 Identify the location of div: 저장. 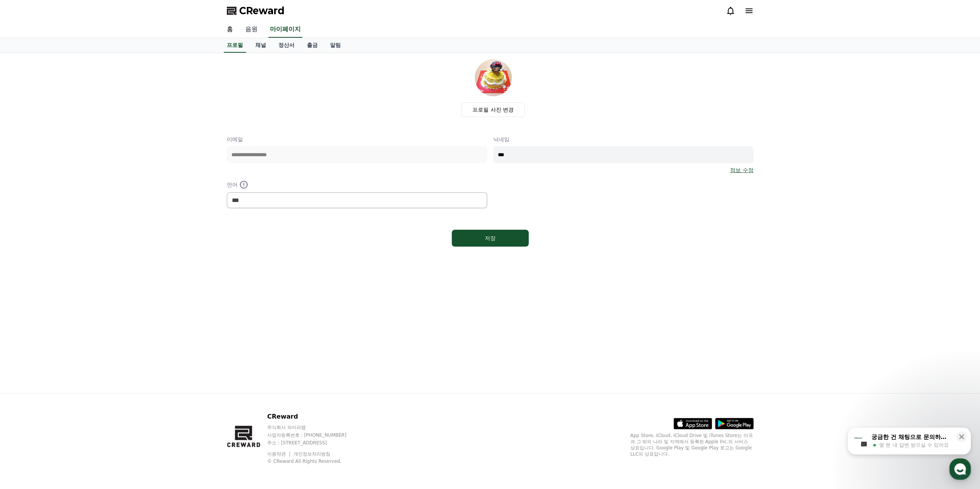
(490, 238).